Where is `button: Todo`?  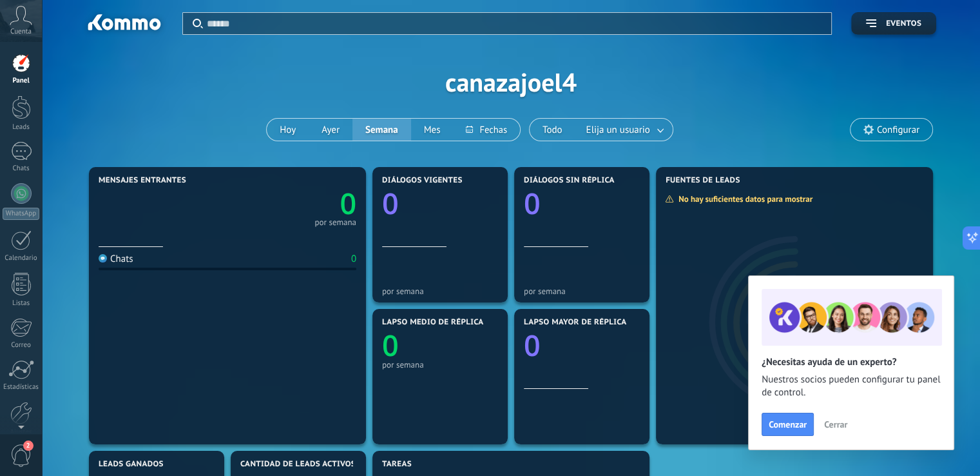 button: Todo is located at coordinates (552, 130).